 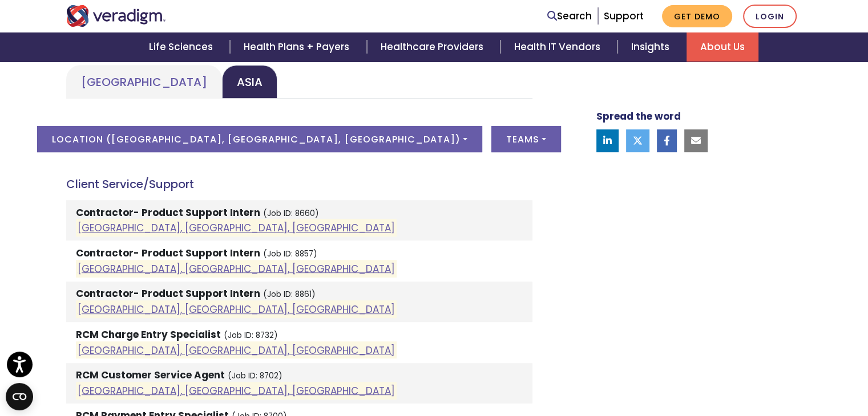 I want to click on a: Veradigm logo, so click(x=116, y=16).